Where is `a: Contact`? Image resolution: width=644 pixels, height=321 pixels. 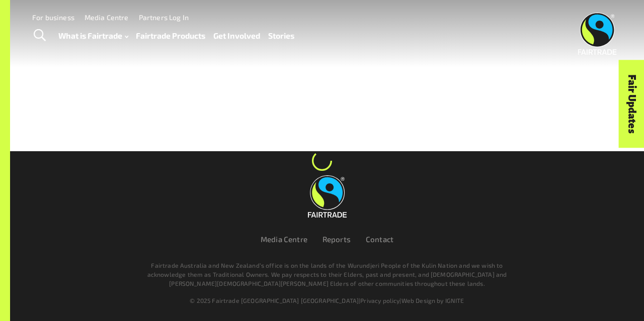
a: Contact is located at coordinates (379, 239).